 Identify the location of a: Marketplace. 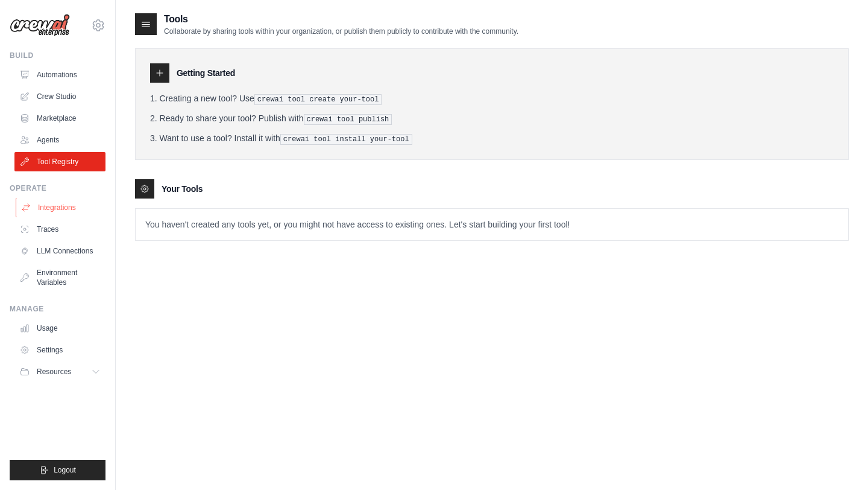
(60, 119).